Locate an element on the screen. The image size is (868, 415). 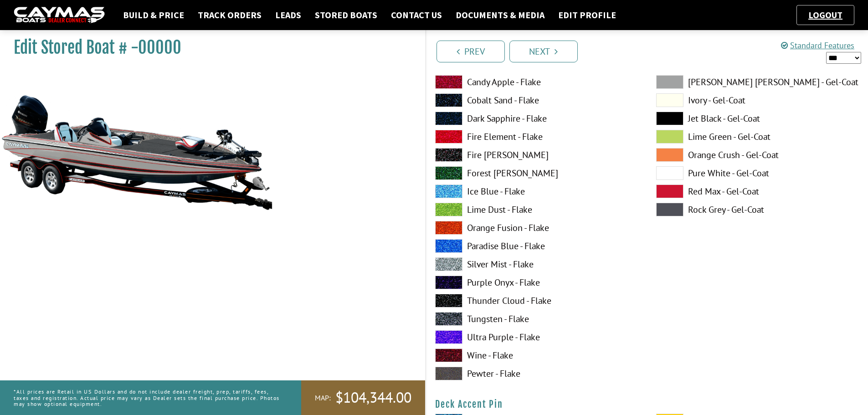
a: Next is located at coordinates (544, 51).